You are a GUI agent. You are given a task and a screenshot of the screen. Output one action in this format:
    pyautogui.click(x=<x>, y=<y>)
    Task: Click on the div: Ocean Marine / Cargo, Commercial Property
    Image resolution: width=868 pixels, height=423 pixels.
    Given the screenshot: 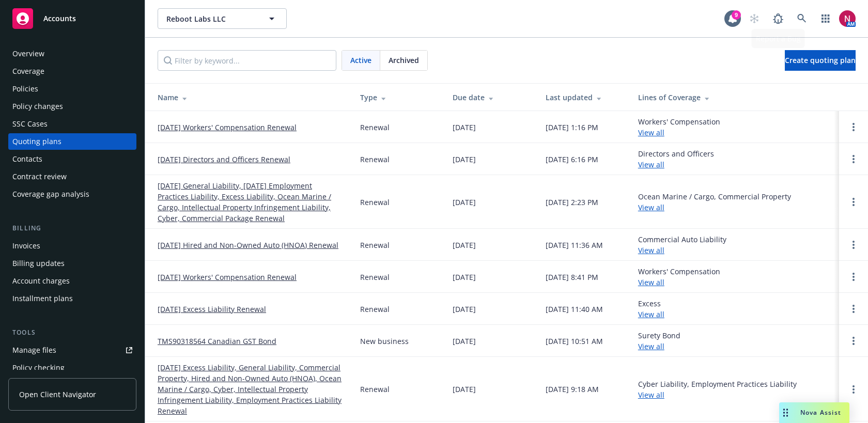 What is the action you would take?
    pyautogui.click(x=715, y=202)
    